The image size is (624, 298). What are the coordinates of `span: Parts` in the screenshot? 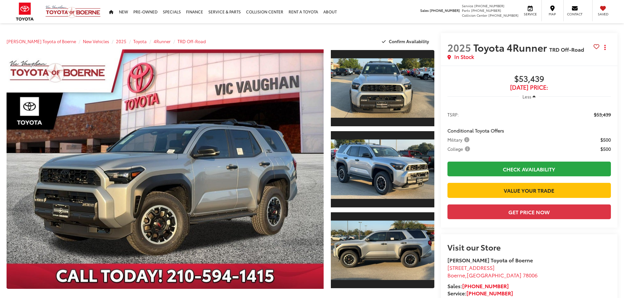 It's located at (466, 10).